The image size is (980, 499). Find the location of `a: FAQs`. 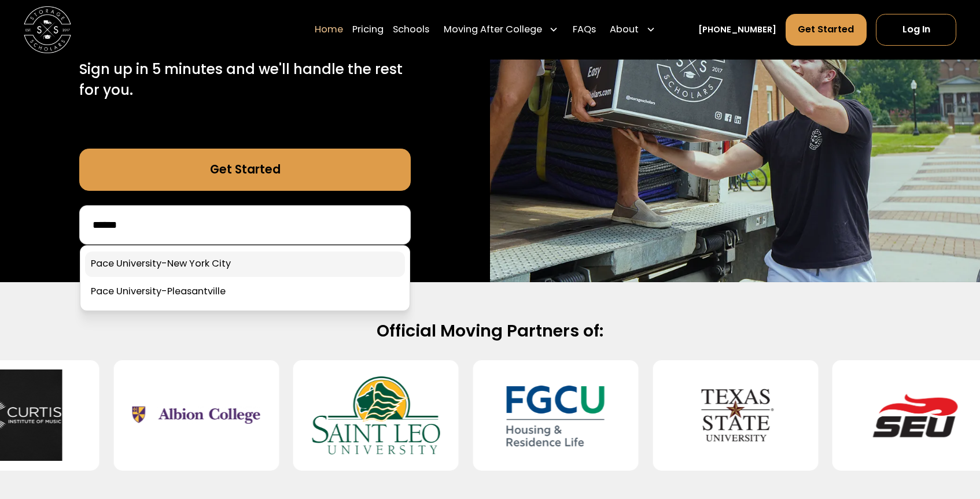

a: FAQs is located at coordinates (585, 29).